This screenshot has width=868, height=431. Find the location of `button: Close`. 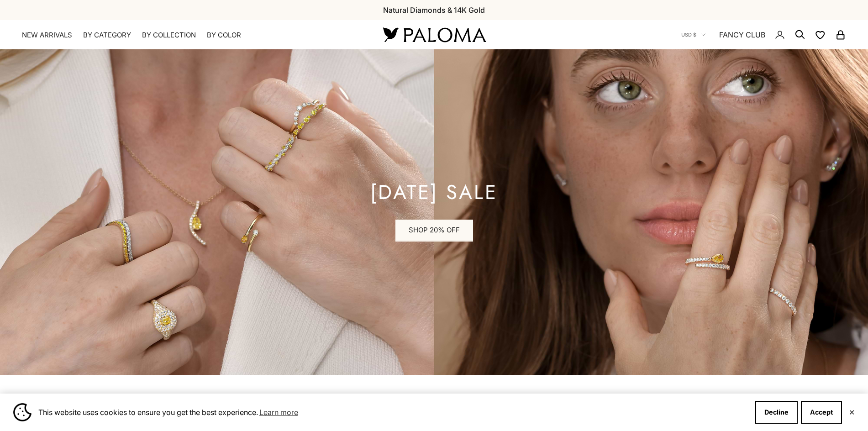

button: Close is located at coordinates (851, 413).